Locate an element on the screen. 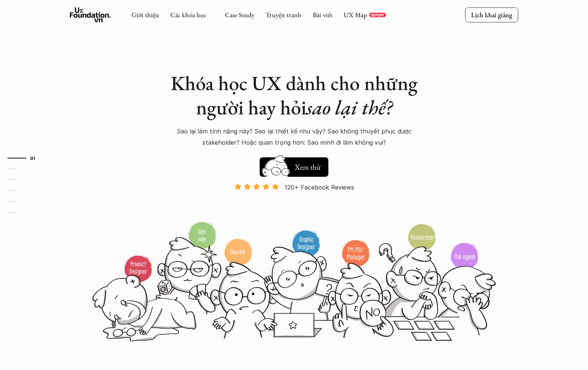 The width and height of the screenshot is (588, 370). a: Case Study is located at coordinates (239, 14).